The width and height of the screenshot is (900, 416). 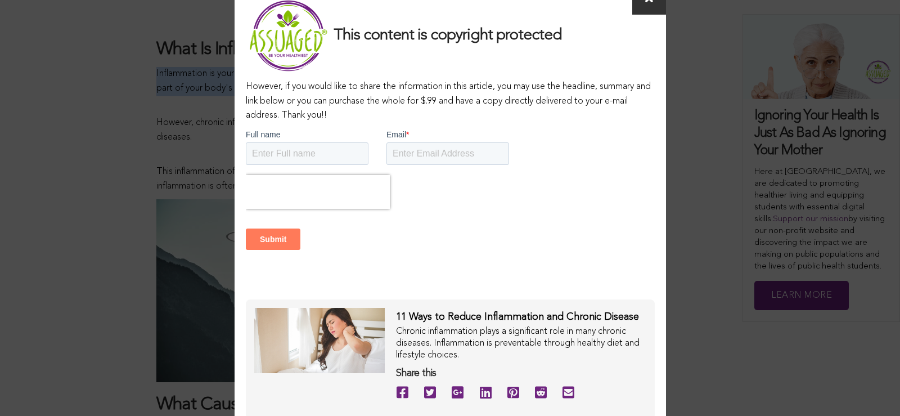 What do you see at coordinates (320, 340) in the screenshot?
I see `img: copyright image` at bounding box center [320, 340].